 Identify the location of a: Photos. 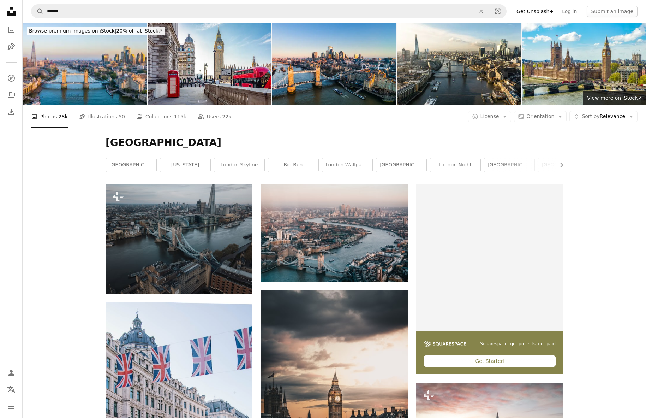
(11, 30).